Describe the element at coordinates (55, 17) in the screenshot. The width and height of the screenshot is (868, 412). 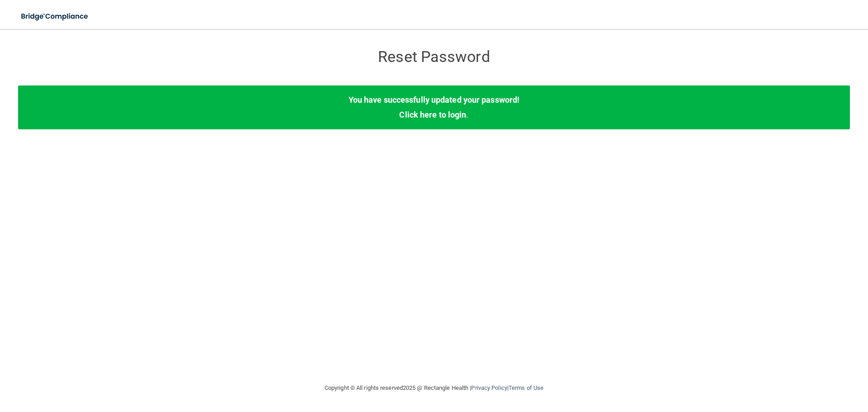
I see `img: bridge_compliance_login_screen.278c3ca4.svg` at that location.